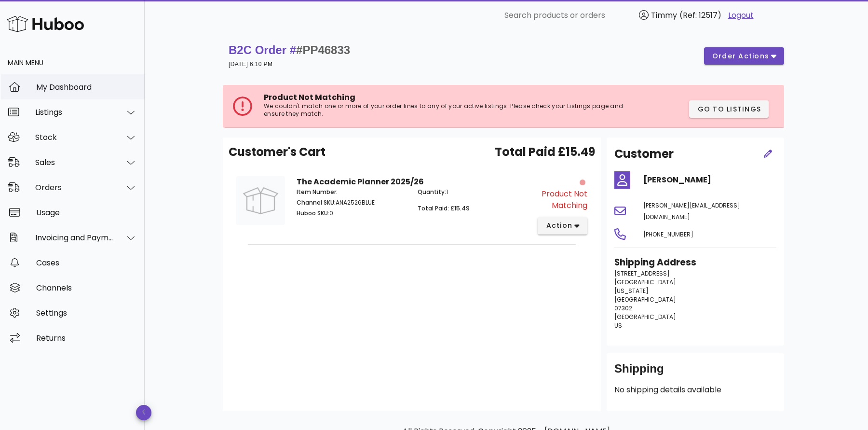  Describe the element at coordinates (545, 152) in the screenshot. I see `span: Total Paid £15.49` at that location.